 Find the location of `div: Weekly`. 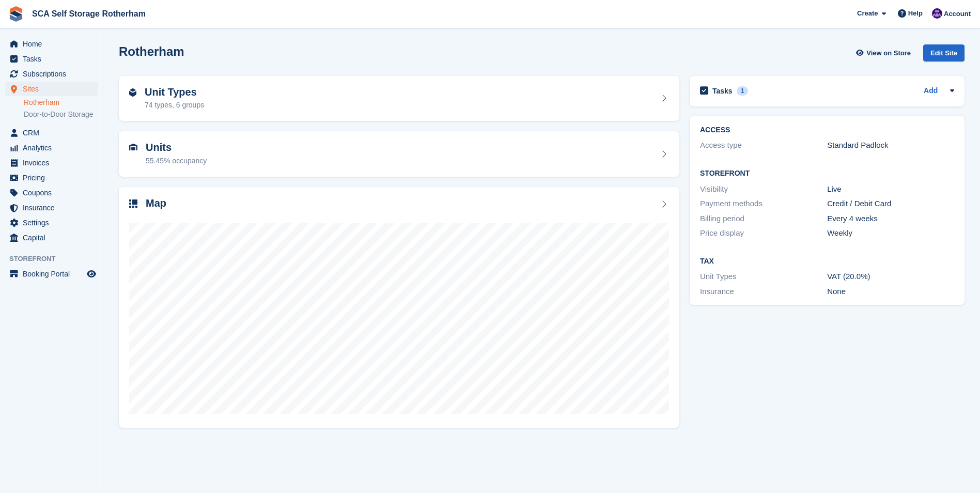

div: Weekly is located at coordinates (890, 233).